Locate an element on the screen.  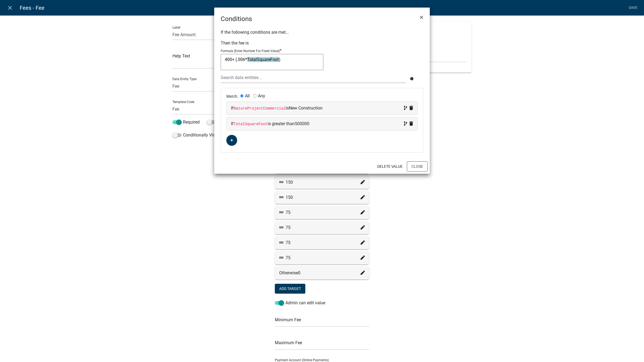
span: Match: is located at coordinates (233, 96).